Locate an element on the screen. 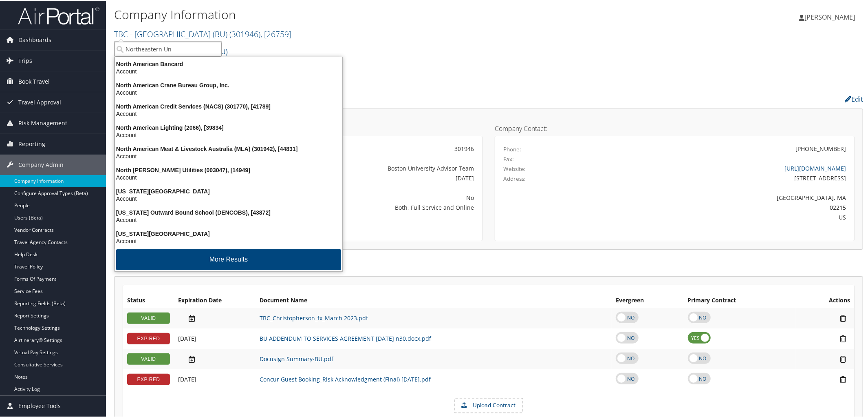 This screenshot has height=417, width=868. div: North American Crane Bureau Group, Inc. is located at coordinates (228, 85).